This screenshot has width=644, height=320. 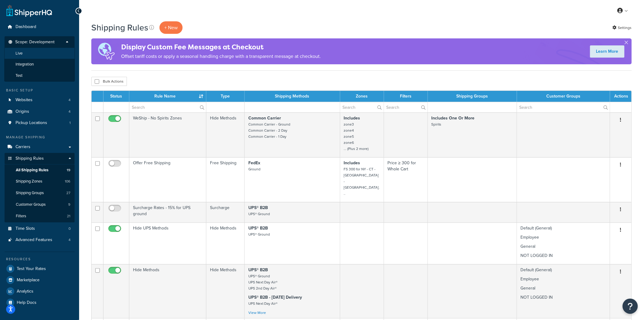 I want to click on li: Carriers, so click(x=39, y=147).